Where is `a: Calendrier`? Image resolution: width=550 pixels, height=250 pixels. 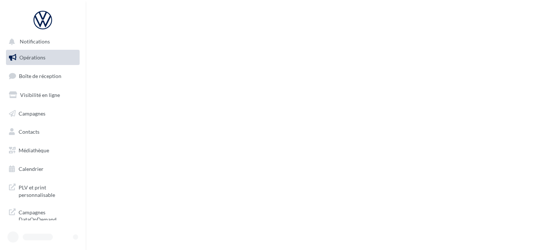 a: Calendrier is located at coordinates (43, 169).